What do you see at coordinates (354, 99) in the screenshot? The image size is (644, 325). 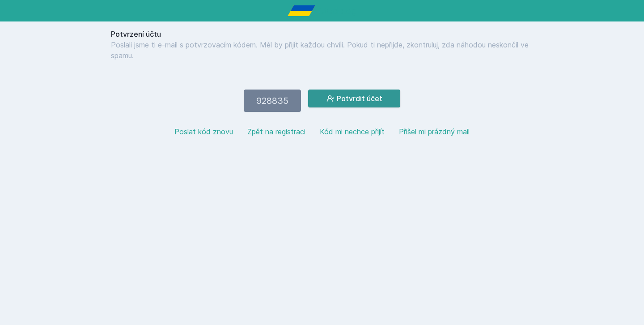 I see `button: Potvrdit účet` at bounding box center [354, 99].